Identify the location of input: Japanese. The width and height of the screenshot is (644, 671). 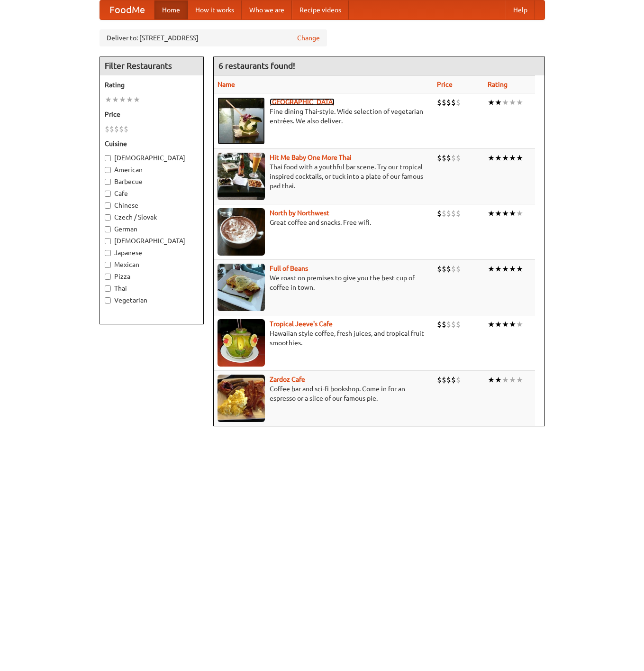
(107, 253).